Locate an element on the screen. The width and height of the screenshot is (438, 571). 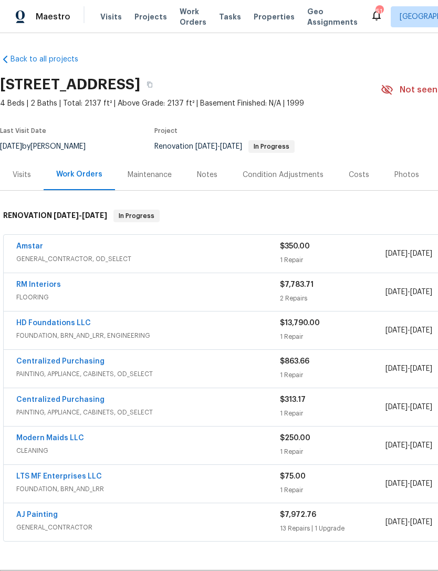
span: CLEANING is located at coordinates (148, 451).